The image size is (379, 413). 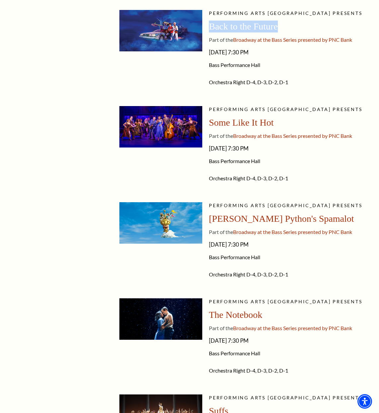 I want to click on div: Accessibility Menu, so click(x=365, y=402).